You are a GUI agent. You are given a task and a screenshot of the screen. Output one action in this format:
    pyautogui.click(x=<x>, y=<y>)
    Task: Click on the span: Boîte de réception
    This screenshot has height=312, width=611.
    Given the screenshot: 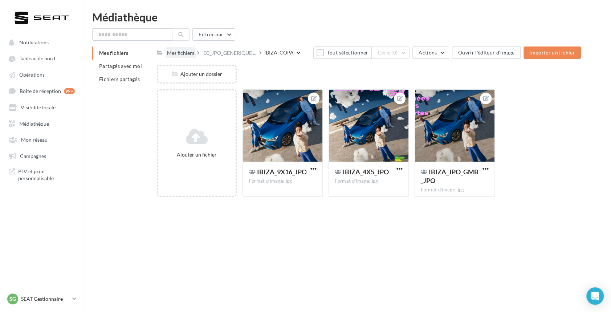 What is the action you would take?
    pyautogui.click(x=40, y=91)
    